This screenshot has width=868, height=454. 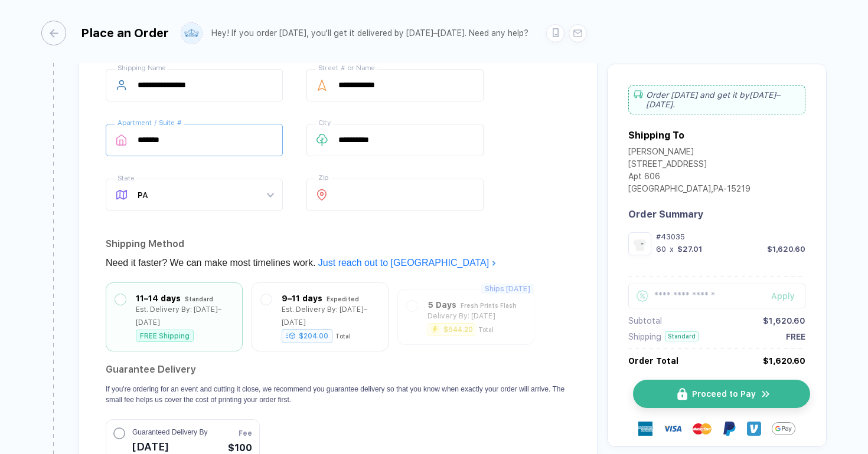 What do you see at coordinates (170, 433) in the screenshot?
I see `span: Guaranteed Delivery By` at bounding box center [170, 433].